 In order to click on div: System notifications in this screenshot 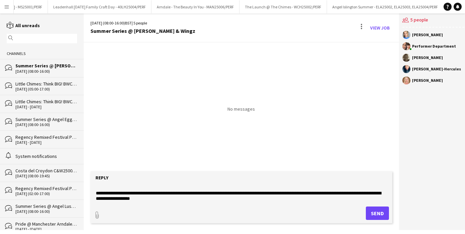, I will do `click(46, 156)`.